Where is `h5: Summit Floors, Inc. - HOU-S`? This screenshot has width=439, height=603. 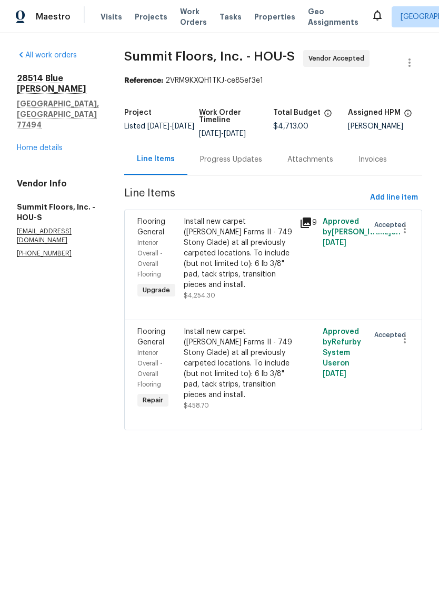
h5: Summit Floors, Inc. - HOU-S is located at coordinates (58, 212).